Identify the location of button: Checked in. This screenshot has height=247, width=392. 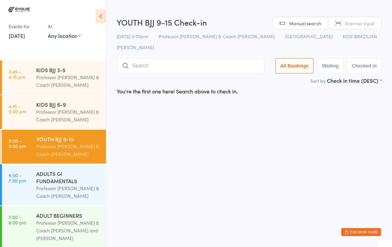
(364, 66).